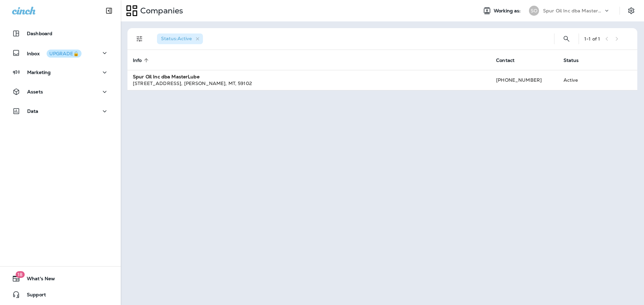 The height and width of the screenshot is (305, 644). What do you see at coordinates (20, 275) in the screenshot?
I see `span: 18` at bounding box center [20, 275].